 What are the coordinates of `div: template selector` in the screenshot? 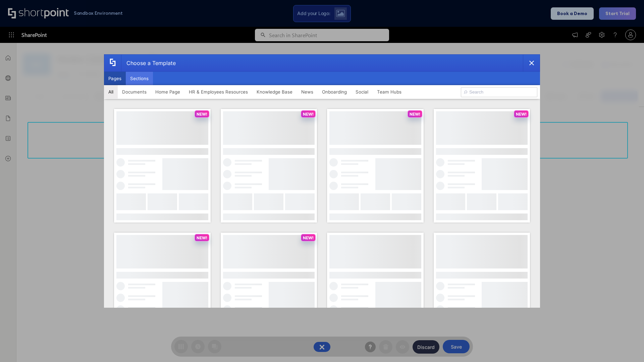 It's located at (322, 181).